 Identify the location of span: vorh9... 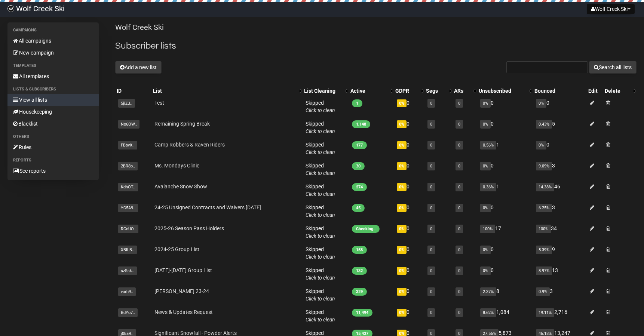
(127, 291).